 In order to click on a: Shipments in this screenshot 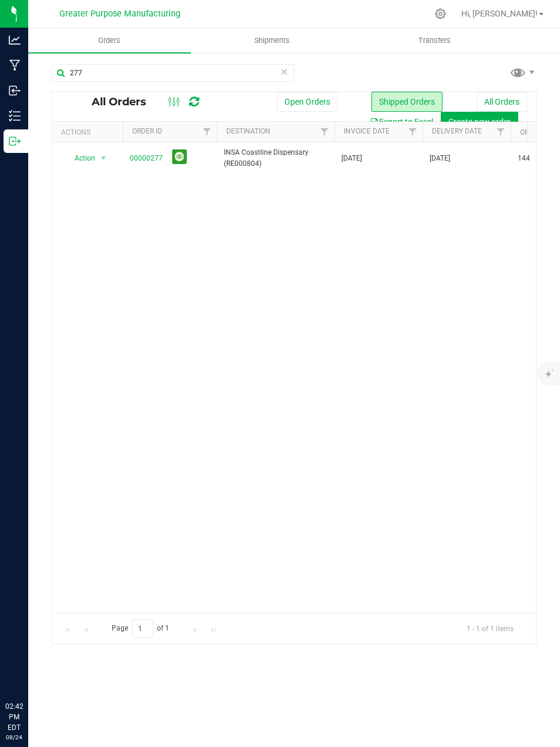, I will do `click(272, 41)`.